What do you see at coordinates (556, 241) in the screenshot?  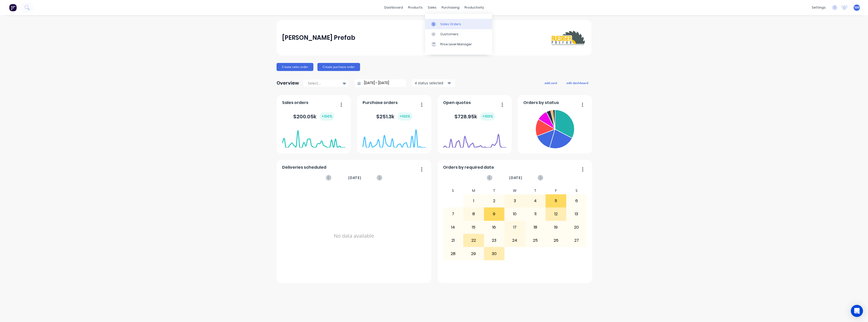 I see `div: 26` at bounding box center [556, 241].